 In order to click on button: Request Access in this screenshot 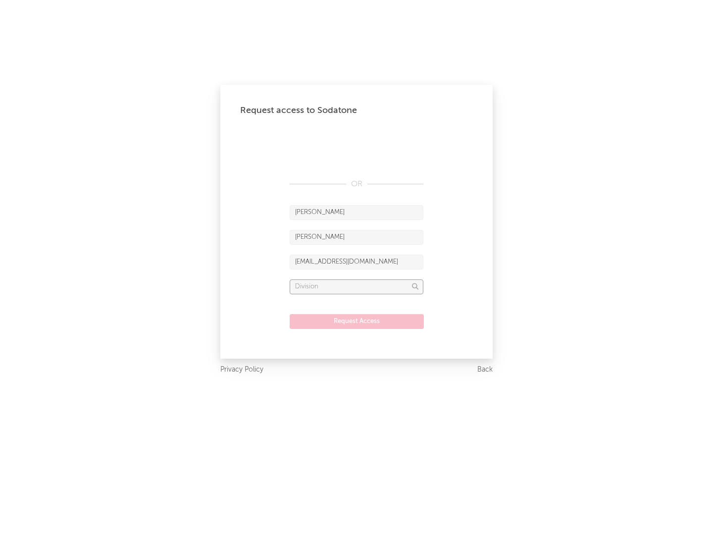, I will do `click(357, 321)`.